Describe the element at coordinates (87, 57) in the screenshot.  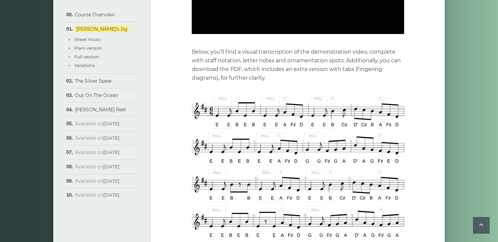
I see `a: Full version` at that location.